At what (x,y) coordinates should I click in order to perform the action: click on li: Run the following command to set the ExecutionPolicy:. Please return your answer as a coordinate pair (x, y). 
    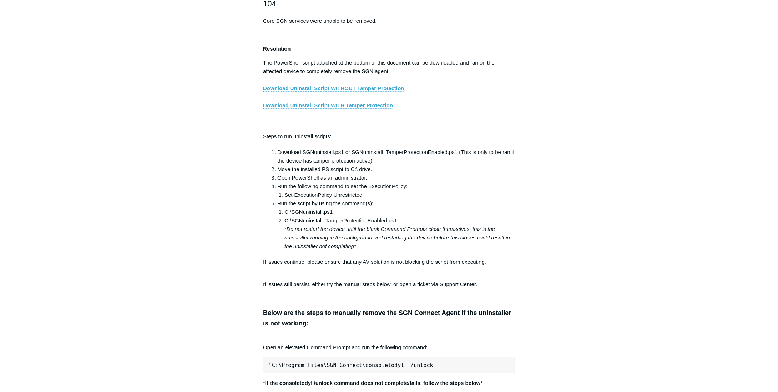
    Looking at the image, I should click on (396, 191).